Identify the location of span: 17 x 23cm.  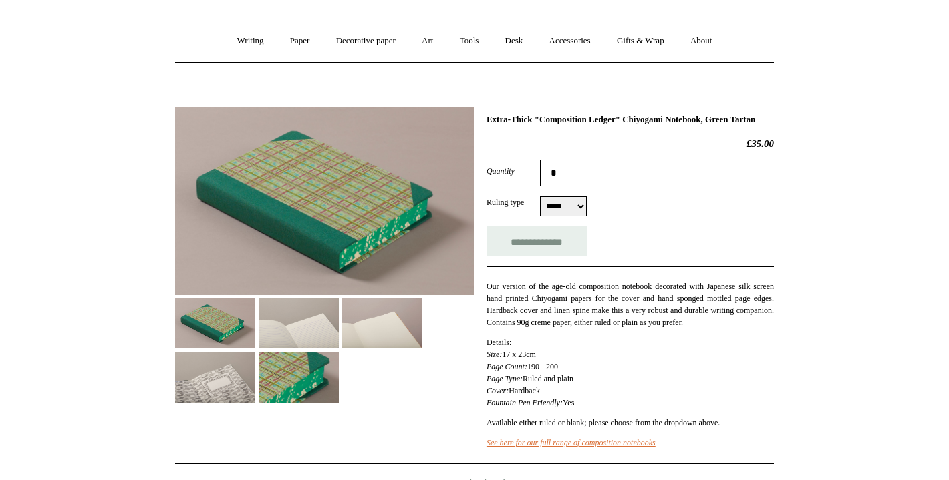
(518, 355).